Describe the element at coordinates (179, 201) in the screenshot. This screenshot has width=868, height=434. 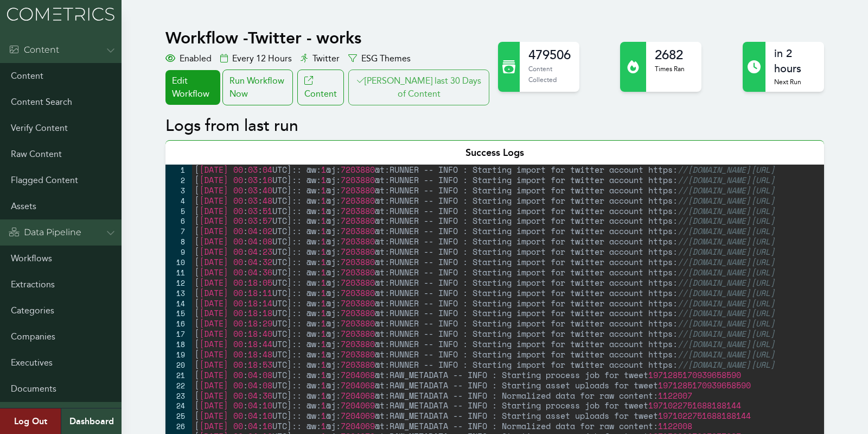
I see `div: 4` at that location.